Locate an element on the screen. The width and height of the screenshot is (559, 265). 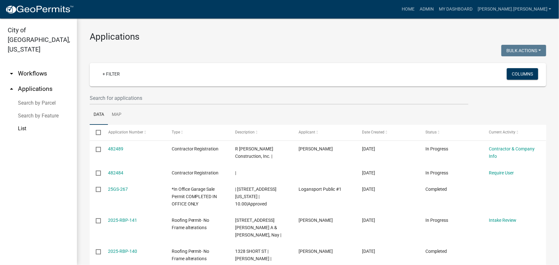
span: Application Number is located at coordinates (126, 132).